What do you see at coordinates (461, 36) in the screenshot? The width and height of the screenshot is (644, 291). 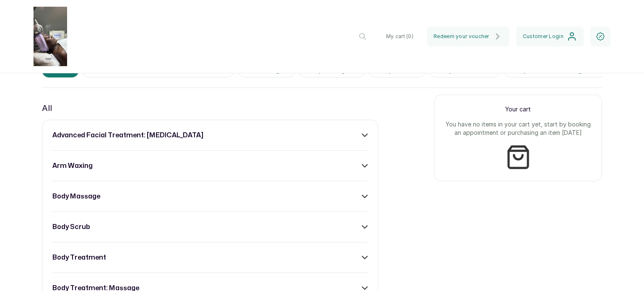 I see `span: Redeem your voucher` at bounding box center [461, 36].